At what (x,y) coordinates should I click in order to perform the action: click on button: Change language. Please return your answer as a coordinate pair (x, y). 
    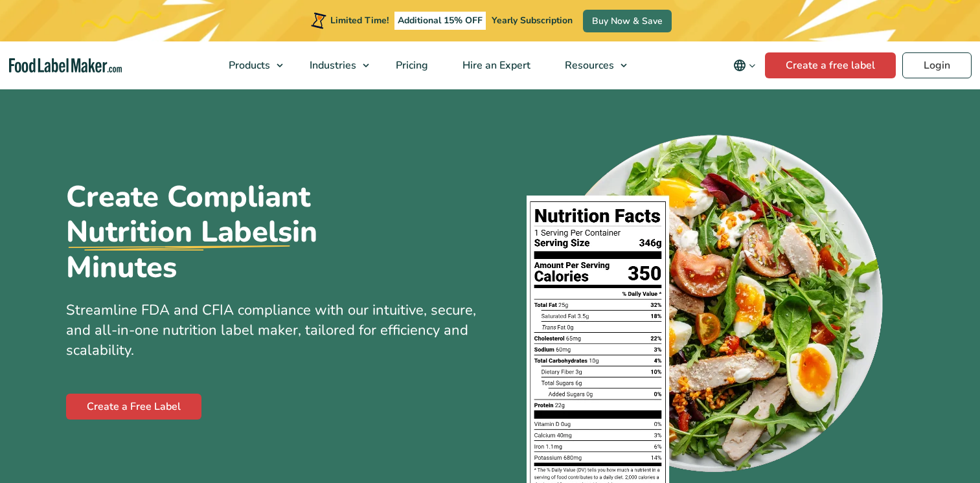
    Looking at the image, I should click on (744, 66).